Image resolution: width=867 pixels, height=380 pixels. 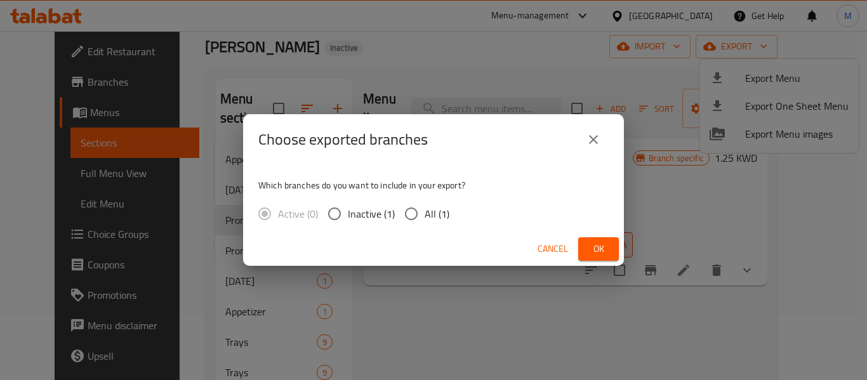 I want to click on button: Cancel, so click(x=553, y=249).